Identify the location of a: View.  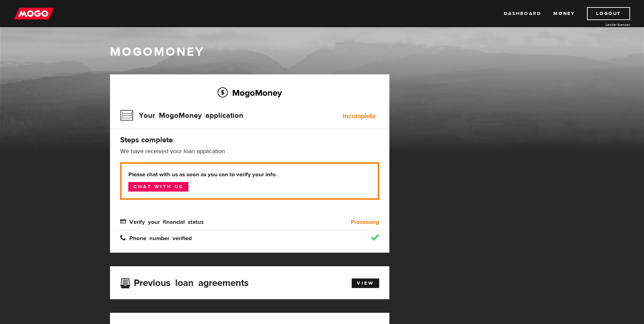
(365, 283).